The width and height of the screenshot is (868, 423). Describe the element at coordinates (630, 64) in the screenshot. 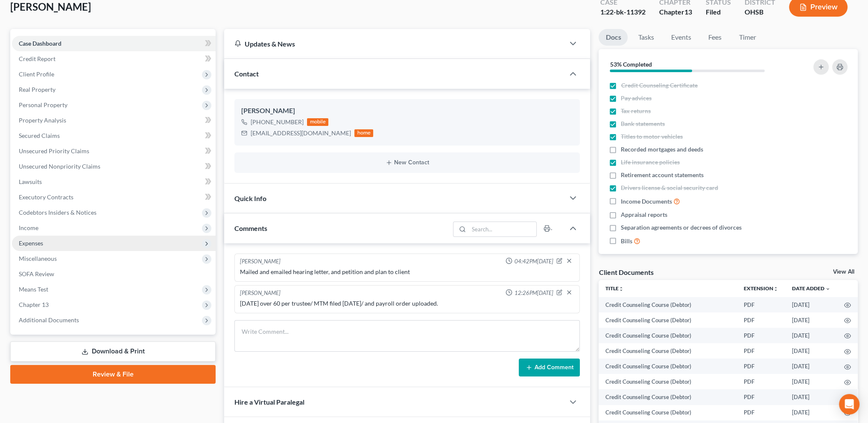

I see `strong: 53% Completed` at that location.